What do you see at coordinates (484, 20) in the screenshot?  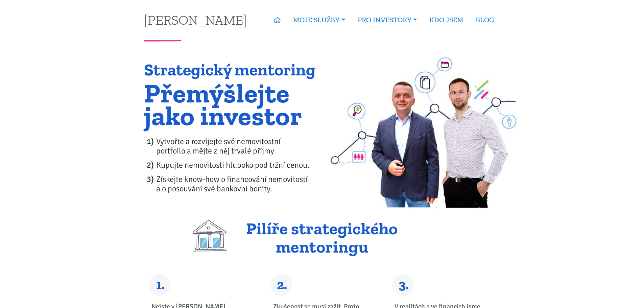 I see `a: BLOG` at bounding box center [484, 20].